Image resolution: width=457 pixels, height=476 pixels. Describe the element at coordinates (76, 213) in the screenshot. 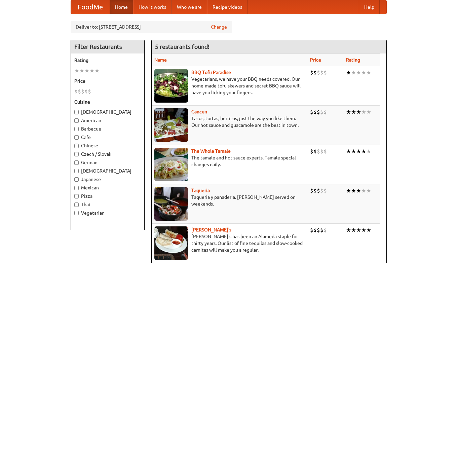

I see `input: Vegetarian` at that location.